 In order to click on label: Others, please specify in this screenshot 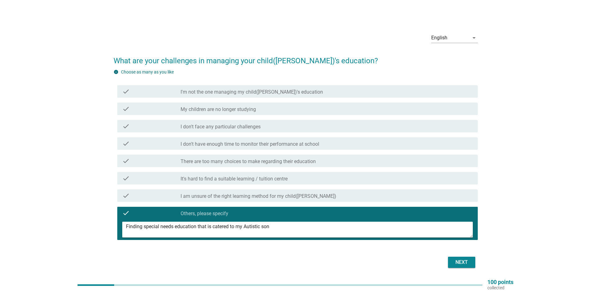, I will do `click(204, 214)`.